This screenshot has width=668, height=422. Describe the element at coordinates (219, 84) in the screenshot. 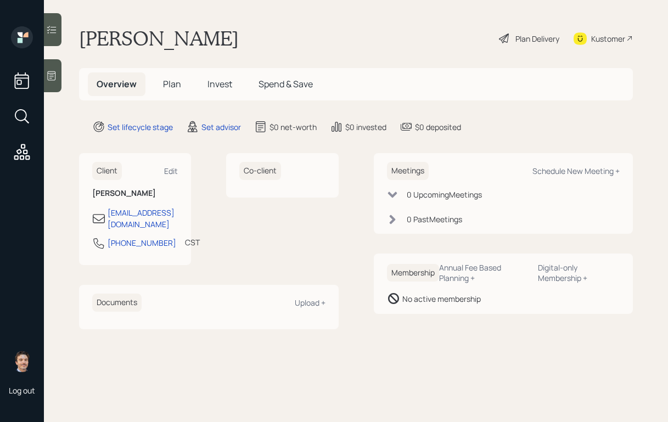

I see `span: Invest` at that location.